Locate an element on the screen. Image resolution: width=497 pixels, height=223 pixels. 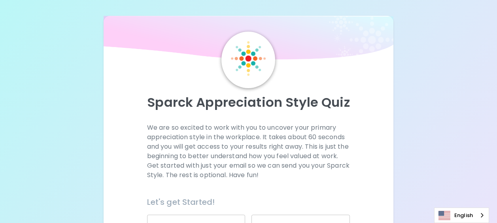
img: wave is located at coordinates (249, 40).